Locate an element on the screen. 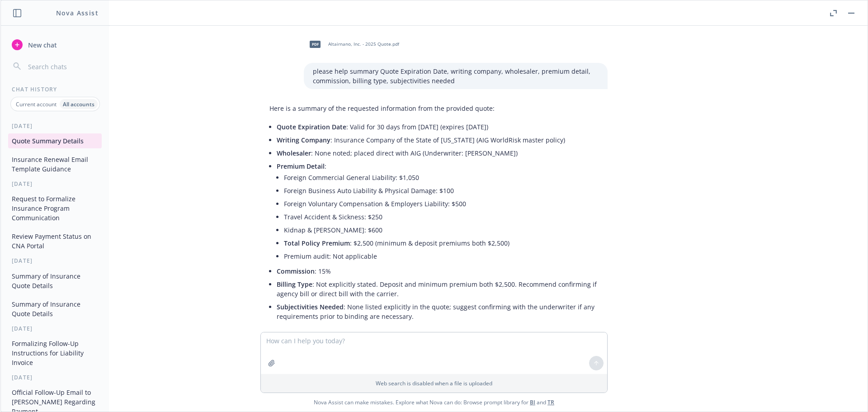 The image size is (868, 412). p: All accounts is located at coordinates (79, 104).